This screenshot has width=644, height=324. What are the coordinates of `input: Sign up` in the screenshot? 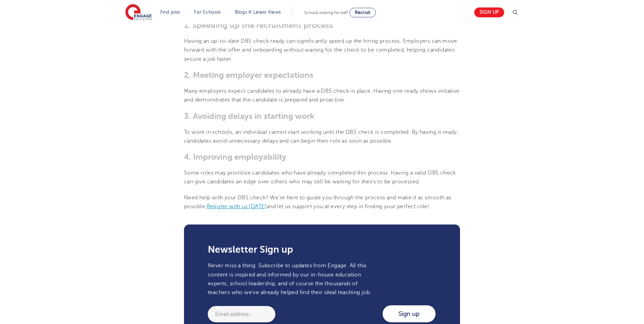 It's located at (409, 314).